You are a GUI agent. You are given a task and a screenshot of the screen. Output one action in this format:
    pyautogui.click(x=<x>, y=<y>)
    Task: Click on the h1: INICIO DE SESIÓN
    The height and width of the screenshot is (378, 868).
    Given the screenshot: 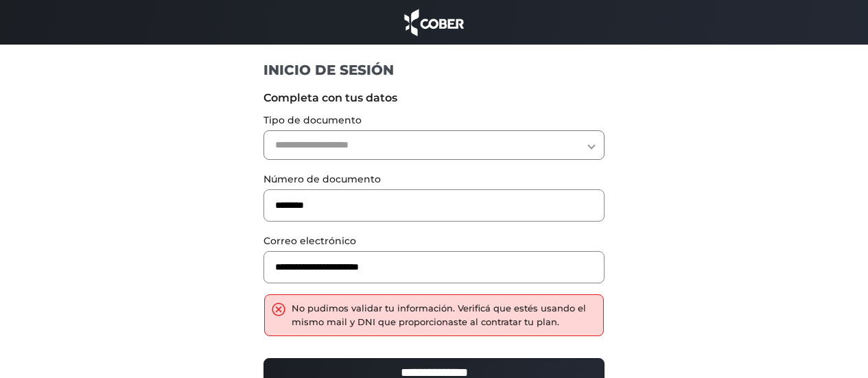 What is the action you would take?
    pyautogui.click(x=434, y=70)
    